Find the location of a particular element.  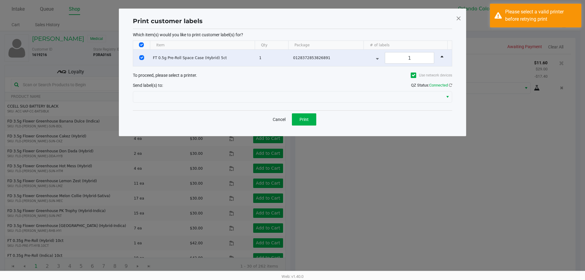

th: Package is located at coordinates (325, 45).